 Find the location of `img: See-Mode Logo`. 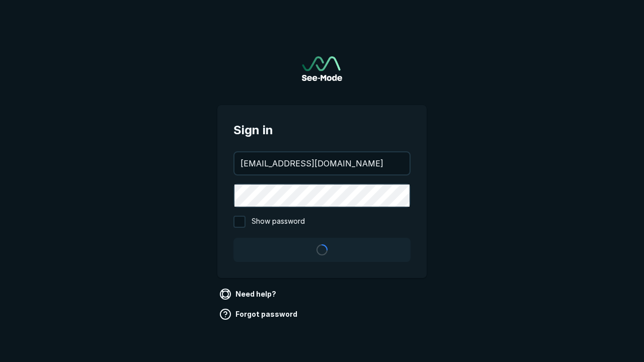

img: See-Mode Logo is located at coordinates (322, 68).